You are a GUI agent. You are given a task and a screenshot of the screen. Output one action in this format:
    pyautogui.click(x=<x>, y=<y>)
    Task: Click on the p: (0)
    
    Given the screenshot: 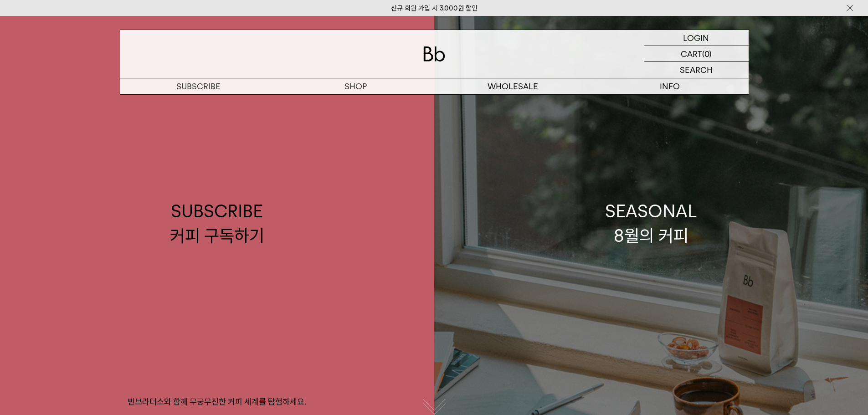 What is the action you would take?
    pyautogui.click(x=707, y=54)
    